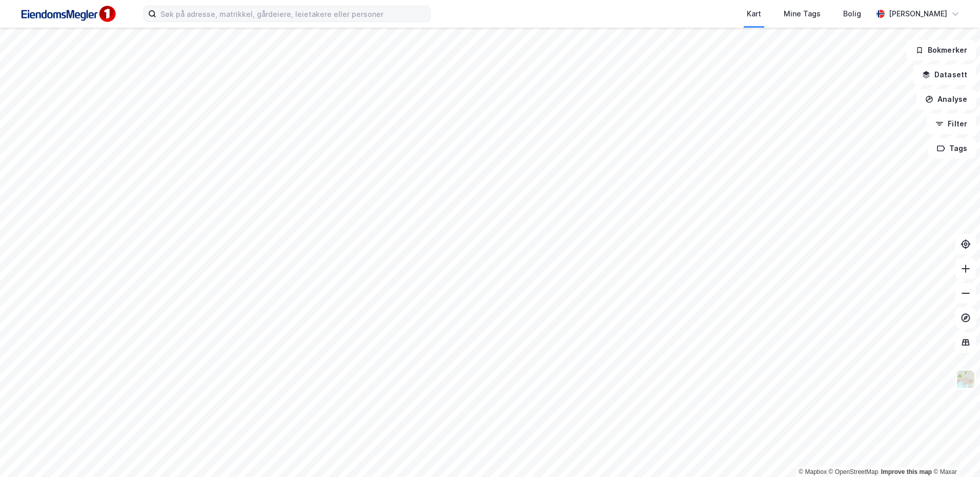 This screenshot has height=477, width=980. I want to click on a: Mapbox, so click(812, 472).